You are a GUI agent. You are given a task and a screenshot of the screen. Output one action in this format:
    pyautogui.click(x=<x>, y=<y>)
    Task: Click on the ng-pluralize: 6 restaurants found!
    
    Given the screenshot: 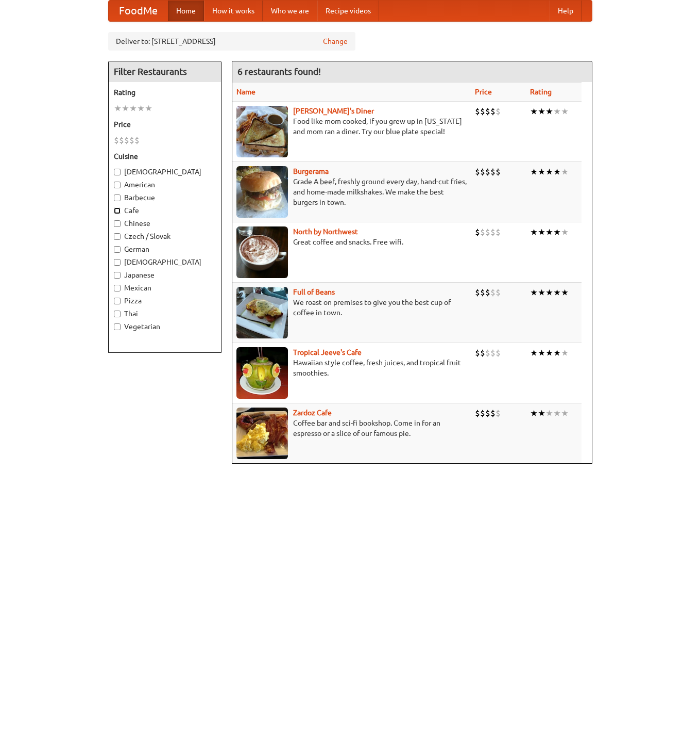 What is the action you would take?
    pyautogui.click(x=279, y=72)
    